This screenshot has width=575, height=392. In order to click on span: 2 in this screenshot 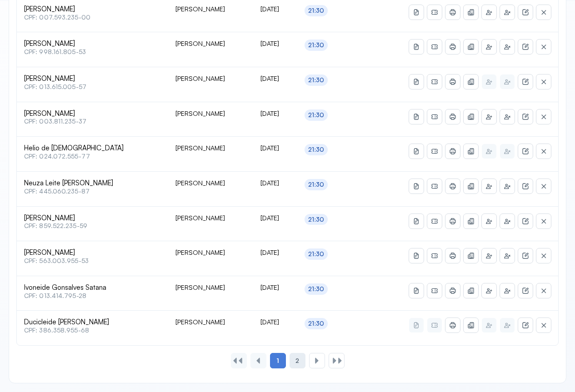, I will do `click(297, 361)`.